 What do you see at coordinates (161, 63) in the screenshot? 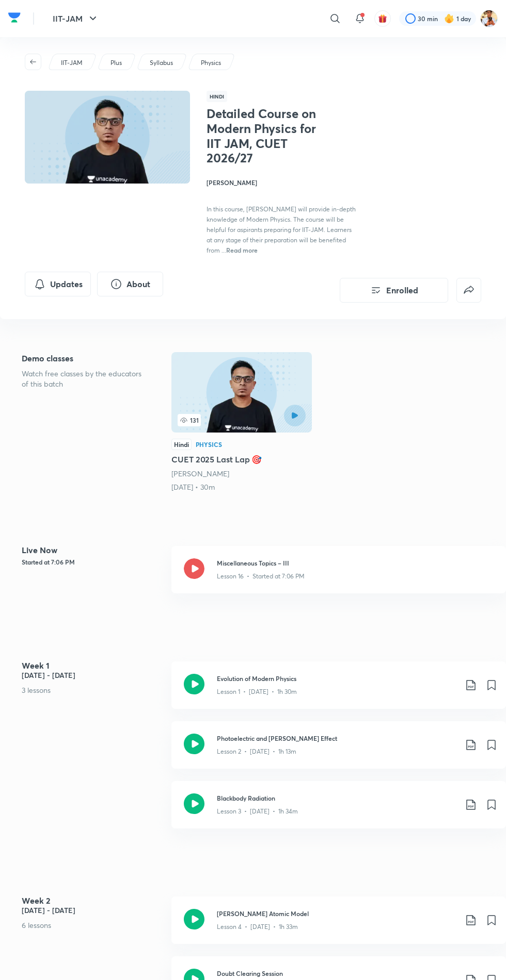
I see `p: Syllabus` at bounding box center [161, 63].